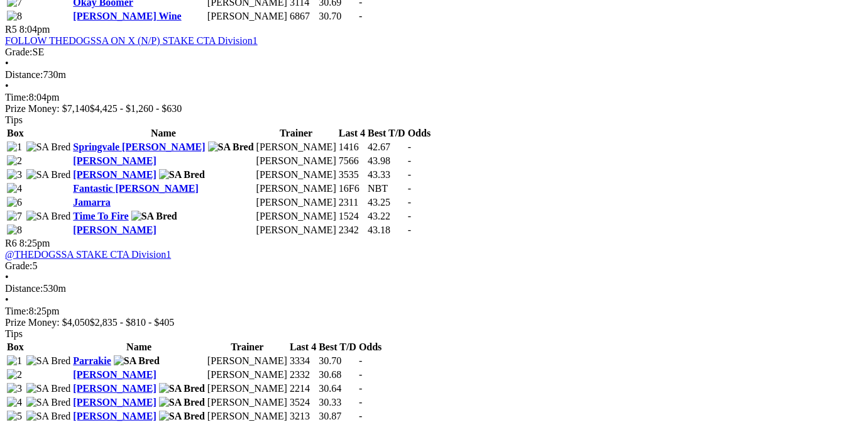 The image size is (868, 422). I want to click on th: Name, so click(139, 348).